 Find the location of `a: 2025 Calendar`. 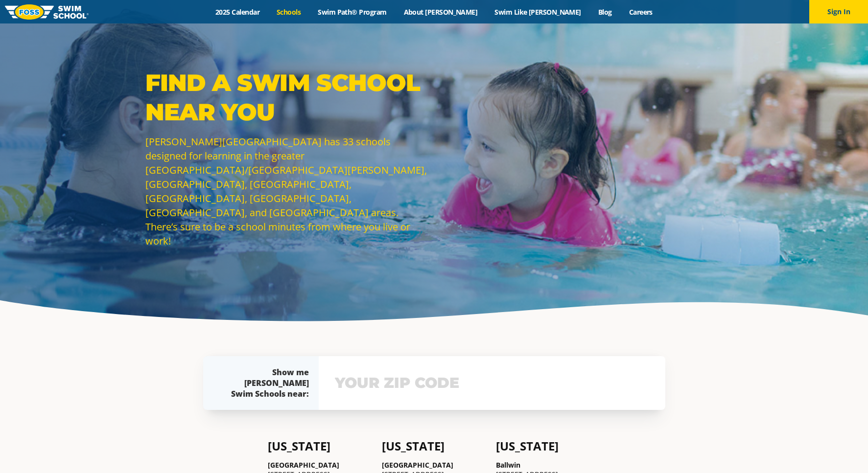

a: 2025 Calendar is located at coordinates (238, 11).